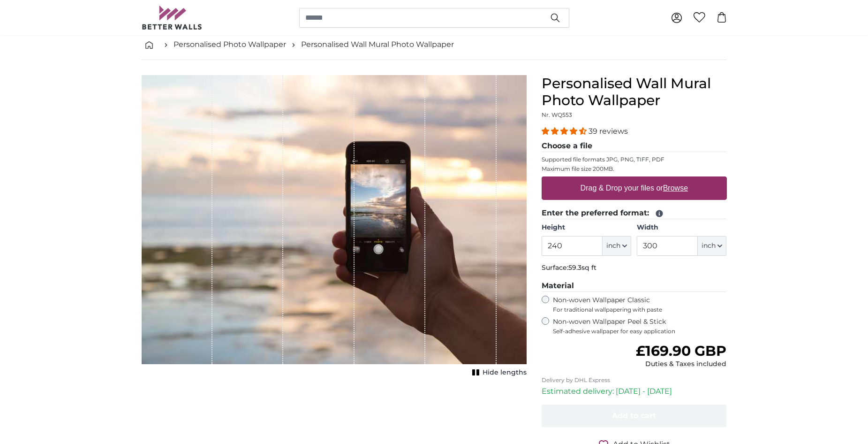 The width and height of the screenshot is (868, 444). What do you see at coordinates (634, 188) in the screenshot?
I see `label: Drag & Drop your files or` at bounding box center [634, 188].